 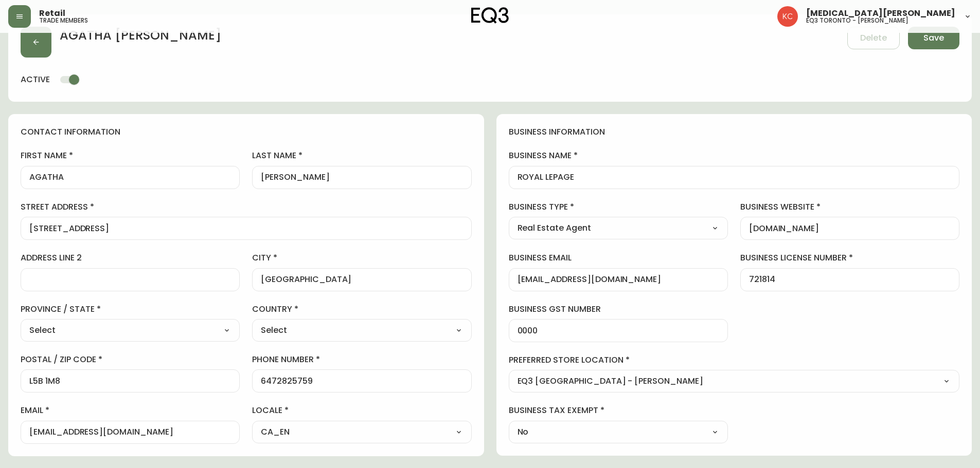 What do you see at coordinates (130, 258) in the screenshot?
I see `label: address line 2` at bounding box center [130, 258].